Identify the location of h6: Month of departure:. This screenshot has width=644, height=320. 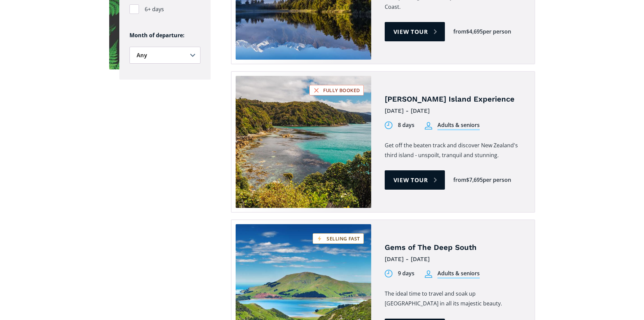
(165, 35).